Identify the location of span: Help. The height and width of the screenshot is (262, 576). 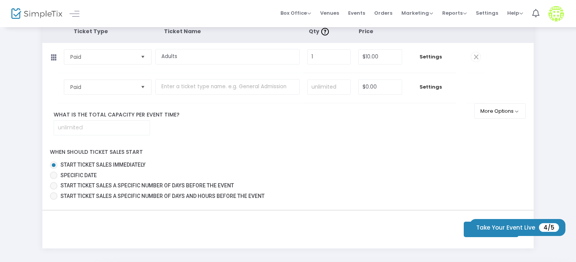
(515, 13).